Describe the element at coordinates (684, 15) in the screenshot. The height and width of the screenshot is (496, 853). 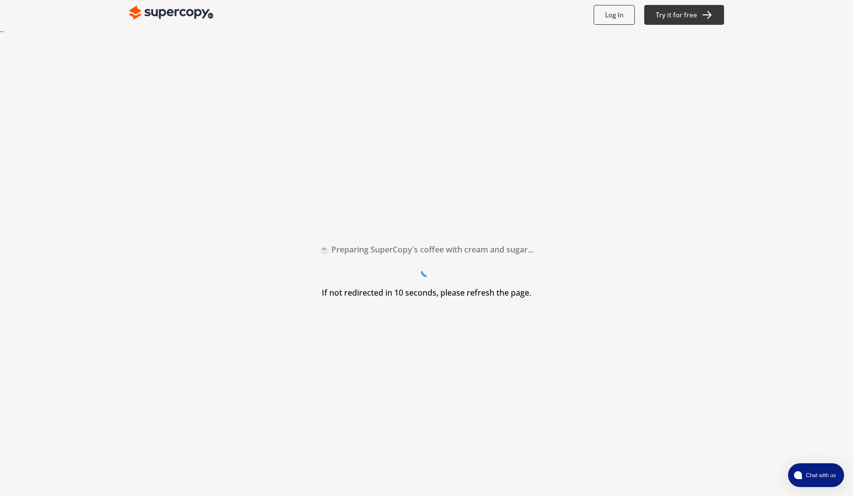
I see `button: Try it for free` at that location.